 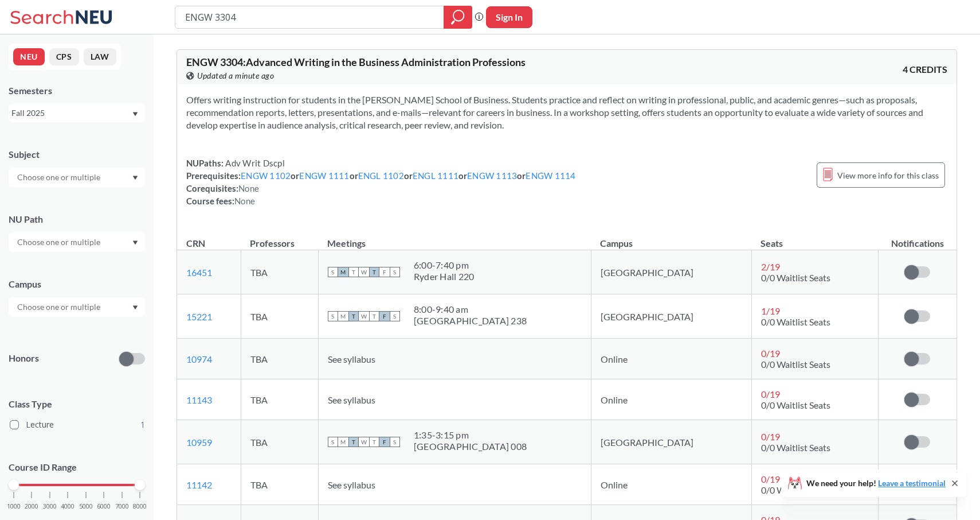 I want to click on div: Fall 2025Dropdown arrow, so click(x=77, y=113).